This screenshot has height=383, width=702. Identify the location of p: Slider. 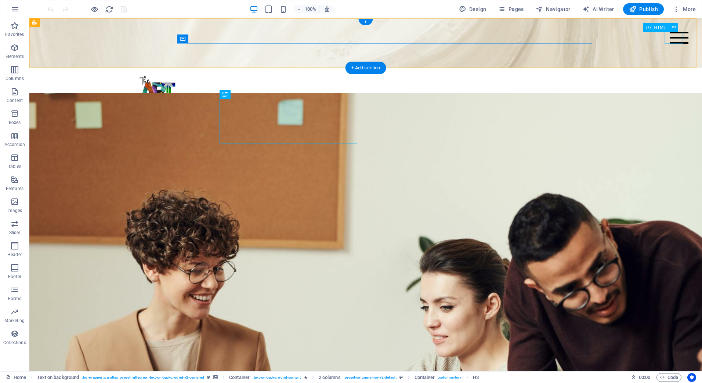
(15, 233).